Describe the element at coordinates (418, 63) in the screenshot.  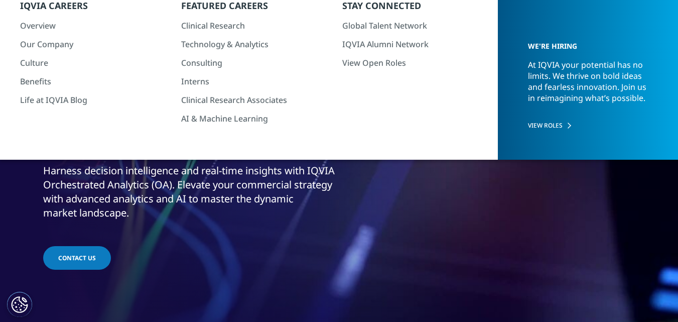
I see `a: View Open Roles` at that location.